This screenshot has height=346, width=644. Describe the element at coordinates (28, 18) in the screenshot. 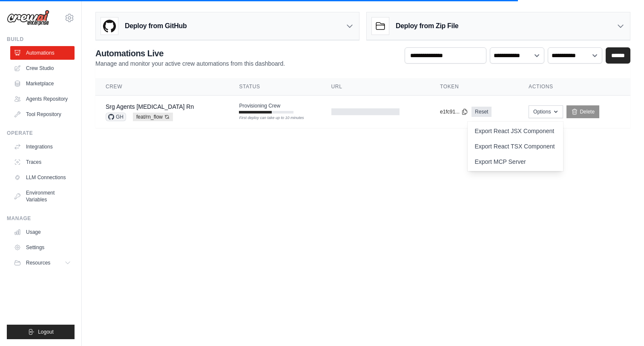

I see `img: Logo` at that location.